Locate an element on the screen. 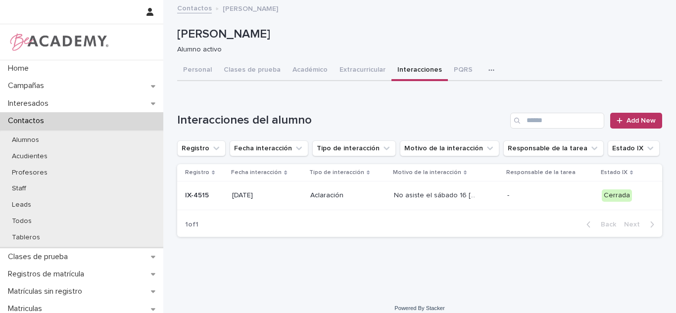  p: No asiste el sábado 16 de agosto is located at coordinates (436, 194).